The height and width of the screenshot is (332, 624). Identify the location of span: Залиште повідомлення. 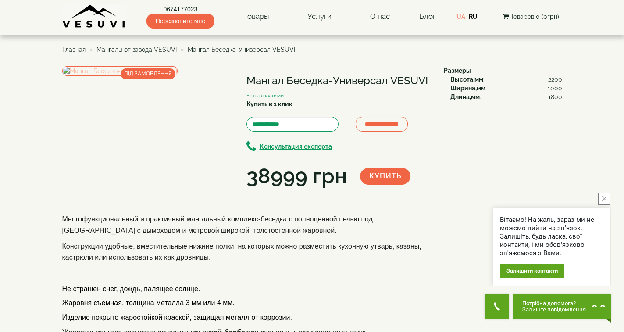
(553, 309).